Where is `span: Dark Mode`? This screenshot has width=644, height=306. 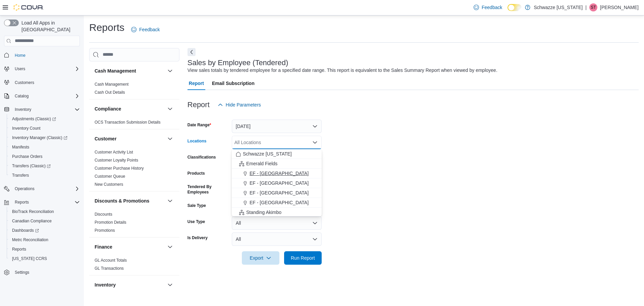
span: Dark Mode is located at coordinates (508, 11).